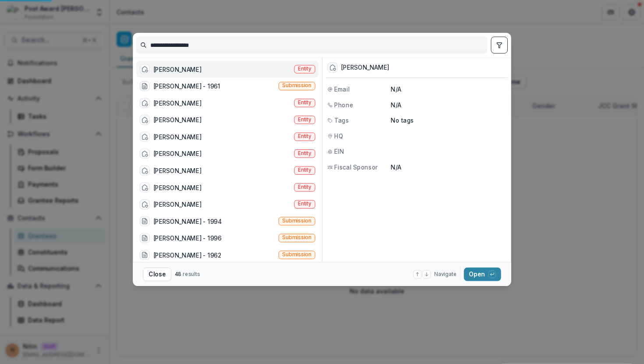 The width and height of the screenshot is (644, 364). Describe the element at coordinates (344, 105) in the screenshot. I see `span: Phone` at that location.